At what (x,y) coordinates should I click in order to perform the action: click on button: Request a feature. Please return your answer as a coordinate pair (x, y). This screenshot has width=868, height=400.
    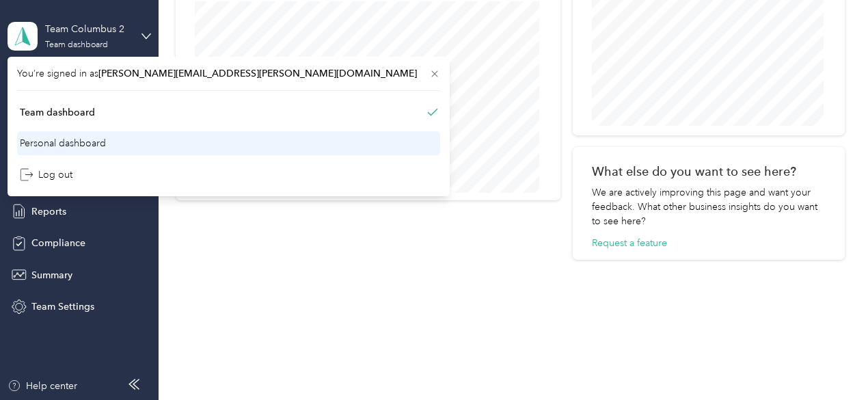
    Looking at the image, I should click on (630, 242).